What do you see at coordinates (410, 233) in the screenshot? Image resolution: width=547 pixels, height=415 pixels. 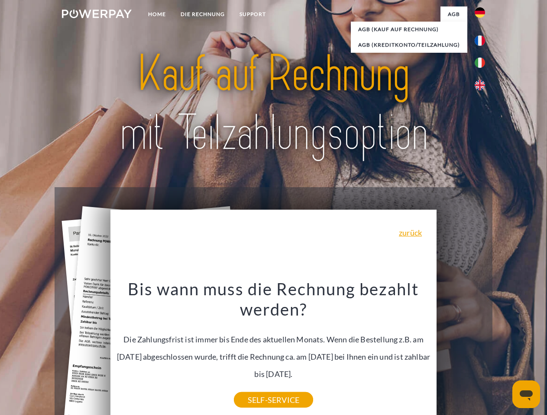 I see `a: zurück` at bounding box center [410, 233].